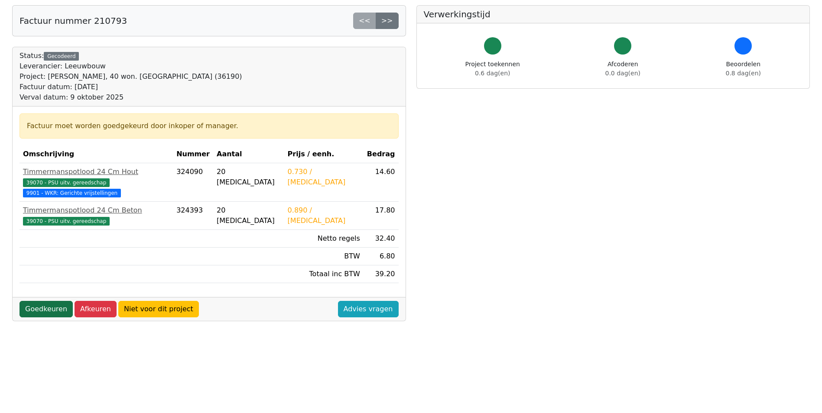 The width and height of the screenshot is (822, 413). I want to click on td: 324393, so click(193, 216).